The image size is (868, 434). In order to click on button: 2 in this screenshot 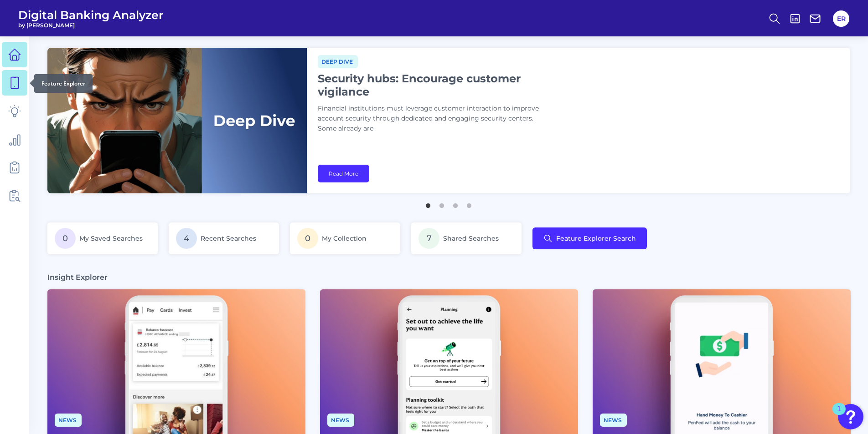, I will do `click(442, 203)`.